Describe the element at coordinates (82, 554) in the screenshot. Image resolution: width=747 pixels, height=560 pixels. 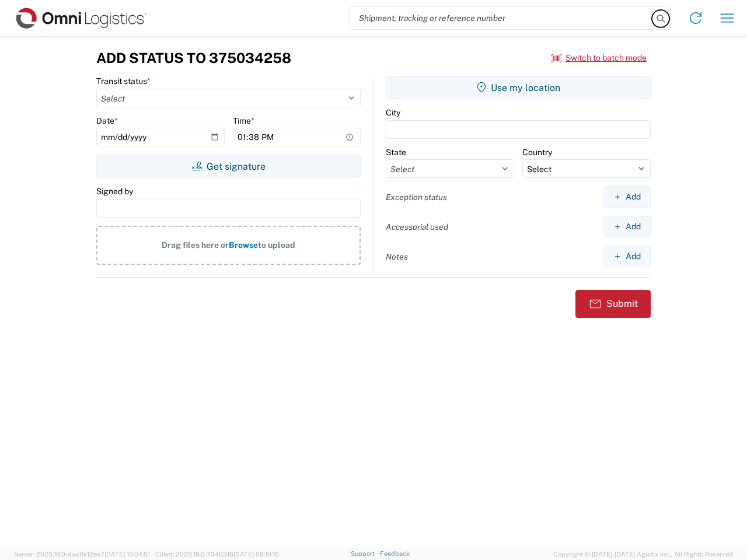
I see `span: Server: 2025.18.0-daa1fe12ee7` at that location.